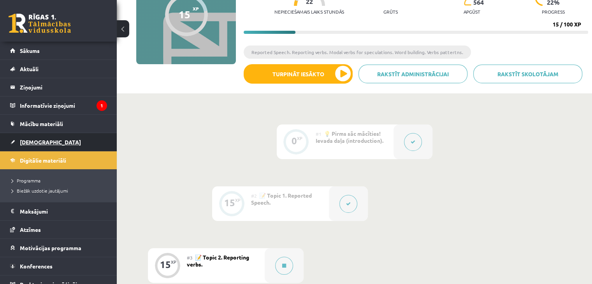 This screenshot has width=592, height=284. Describe the element at coordinates (318, 134) in the screenshot. I see `span: #1` at that location.